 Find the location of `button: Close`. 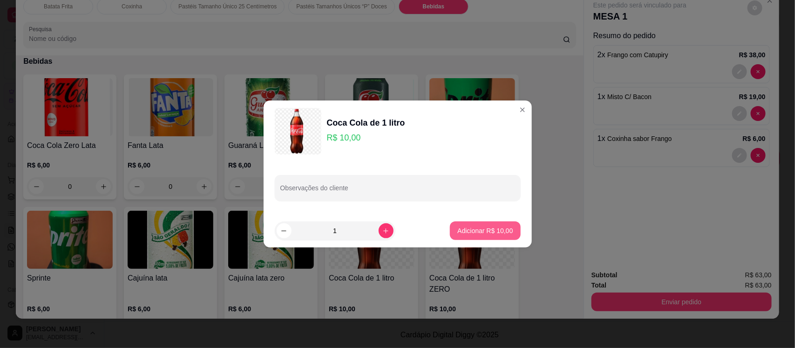

button: Close is located at coordinates (522, 110).